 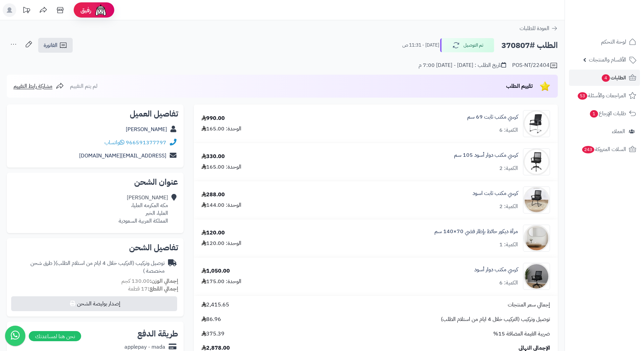 What do you see at coordinates (94, 304) in the screenshot?
I see `button: إصدار بوليصة الشحن` at bounding box center [94, 304].